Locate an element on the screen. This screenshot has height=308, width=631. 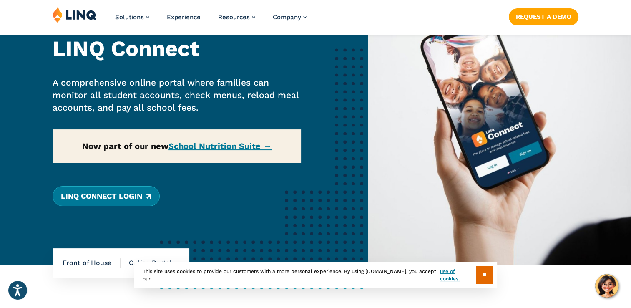
a: Request a Demo is located at coordinates (543, 17).